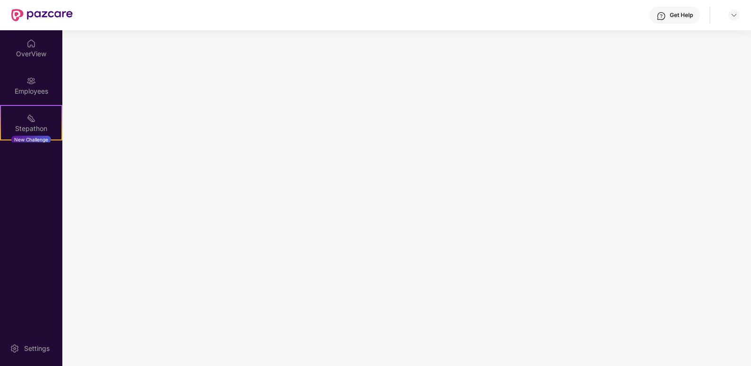  I want to click on div: New Challenge, so click(31, 139).